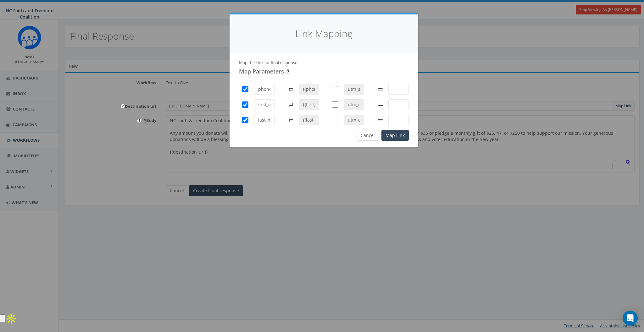 The height and width of the screenshot is (332, 644). I want to click on button: Cancel, so click(368, 136).